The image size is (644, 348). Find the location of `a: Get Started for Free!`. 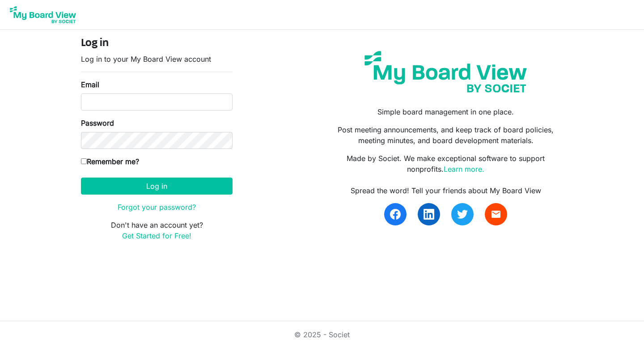

a: Get Started for Free! is located at coordinates (157, 236).